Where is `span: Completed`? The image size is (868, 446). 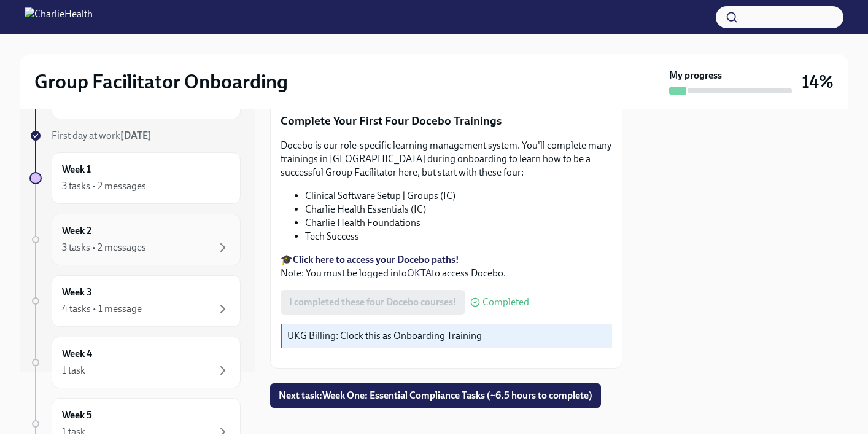 span: Completed is located at coordinates (506, 302).